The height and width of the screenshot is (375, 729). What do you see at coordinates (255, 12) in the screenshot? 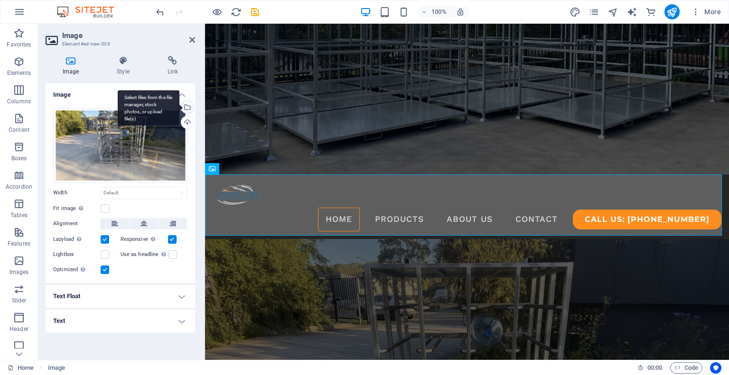
I see `i: Save (Ctrl+S)` at bounding box center [255, 12].